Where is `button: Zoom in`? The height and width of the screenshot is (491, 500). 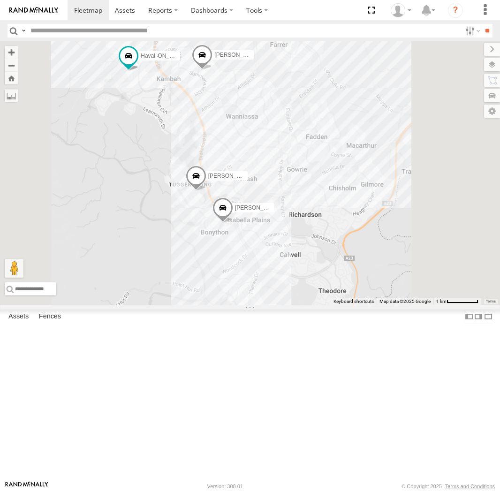
button: Zoom in is located at coordinates (11, 52).